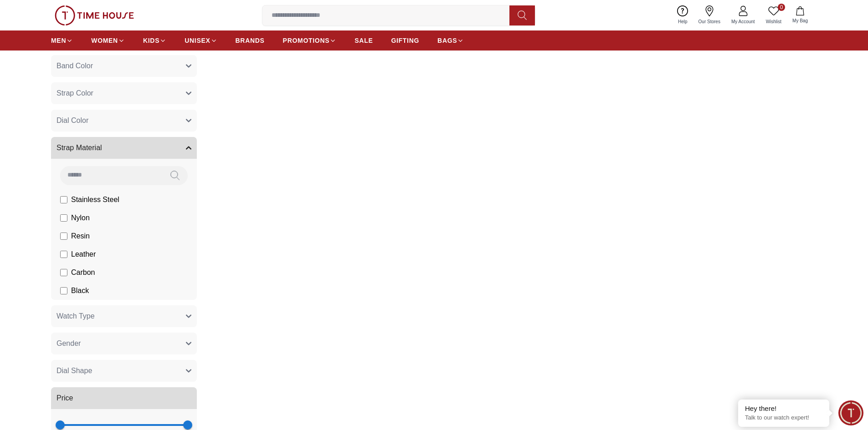 This screenshot has width=868, height=430. What do you see at coordinates (83, 254) in the screenshot?
I see `span: Leather` at bounding box center [83, 254].